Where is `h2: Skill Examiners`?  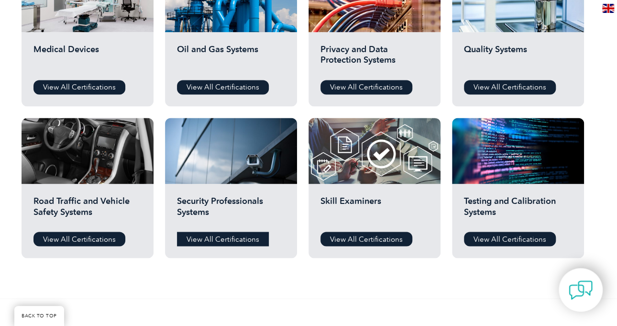 h2: Skill Examiners is located at coordinates (375, 210).